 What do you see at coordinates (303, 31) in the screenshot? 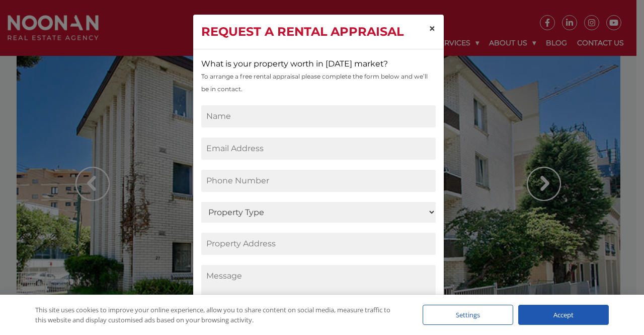
I see `h4: Request a Rental Appraisal` at bounding box center [303, 31].